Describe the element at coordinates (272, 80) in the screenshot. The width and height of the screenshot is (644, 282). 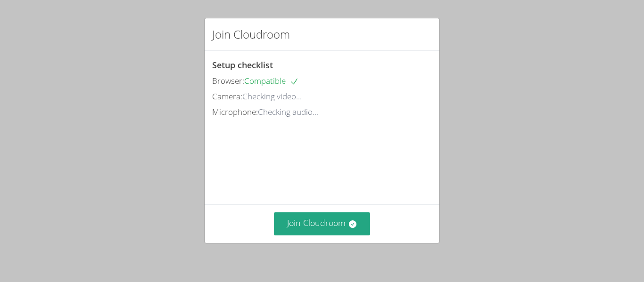
I see `span: Compatible` at that location.